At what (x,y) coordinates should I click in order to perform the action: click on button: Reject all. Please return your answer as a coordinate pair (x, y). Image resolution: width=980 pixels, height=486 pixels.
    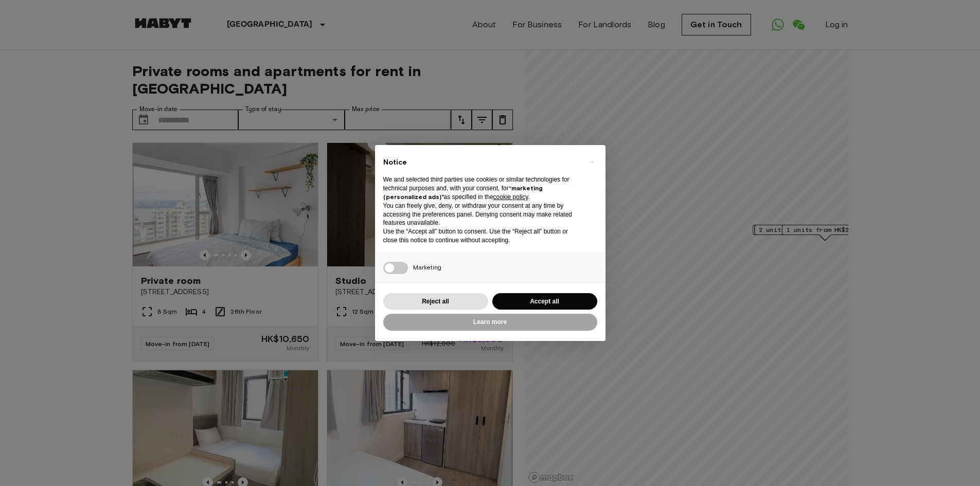
    Looking at the image, I should click on (435, 302).